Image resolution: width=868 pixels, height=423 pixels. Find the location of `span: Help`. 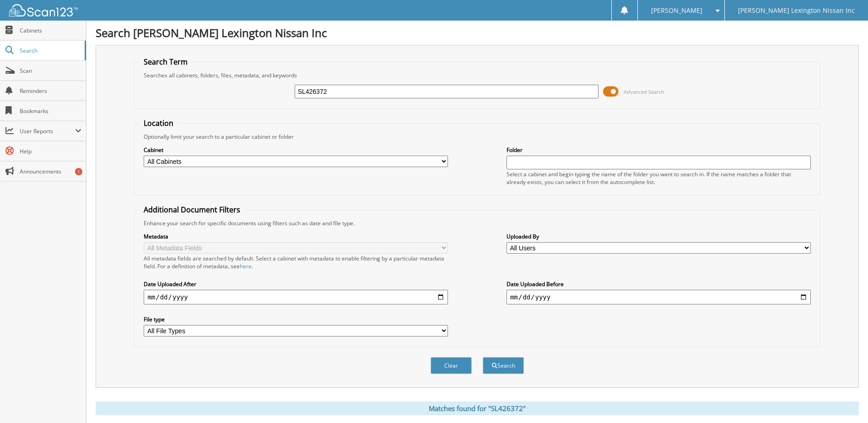

span: Help is located at coordinates (50, 151).